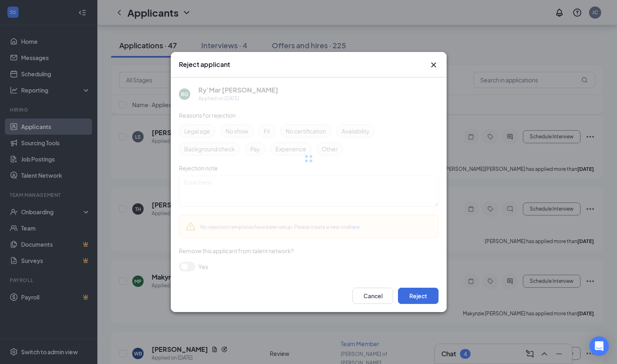 The width and height of the screenshot is (617, 364). Describe the element at coordinates (418, 296) in the screenshot. I see `button: Reject` at that location.